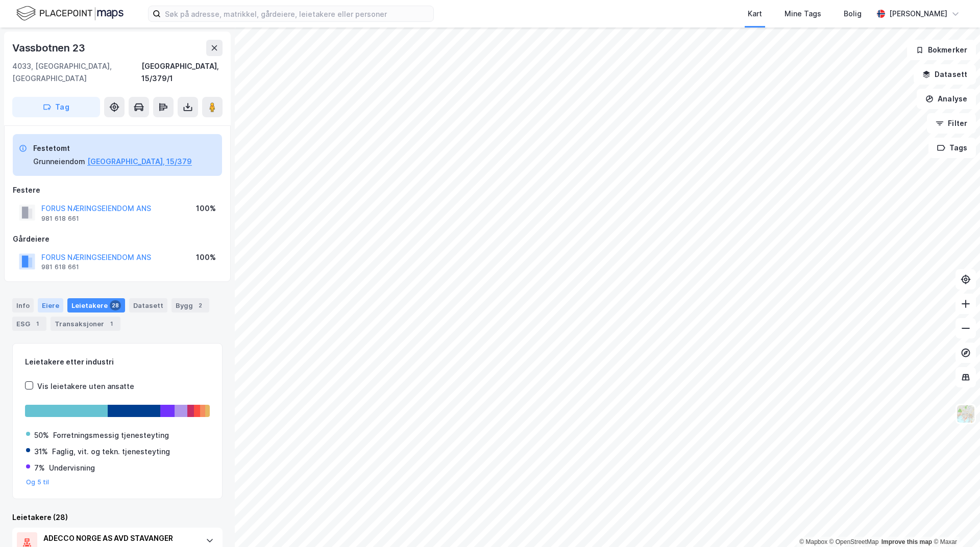 The image size is (980, 547). What do you see at coordinates (119, 538) in the screenshot?
I see `div: ADECCO NORGE AS AVD STAVANGER` at bounding box center [119, 538].